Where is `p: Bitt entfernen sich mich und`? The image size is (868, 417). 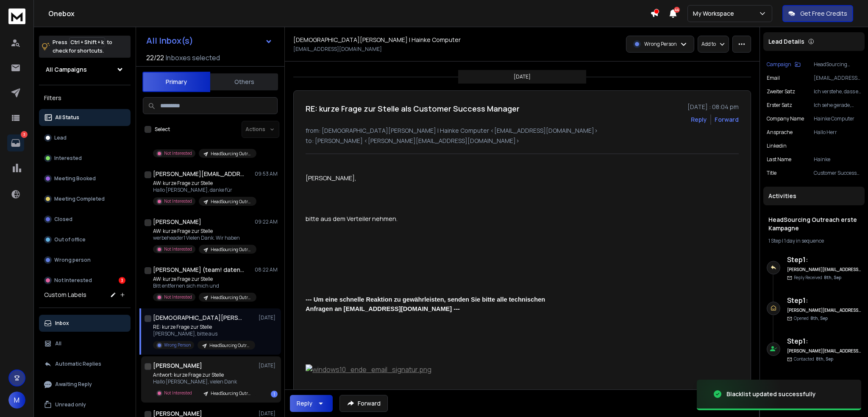 p: Bitt entfernen sich mich und is located at coordinates (204, 286).